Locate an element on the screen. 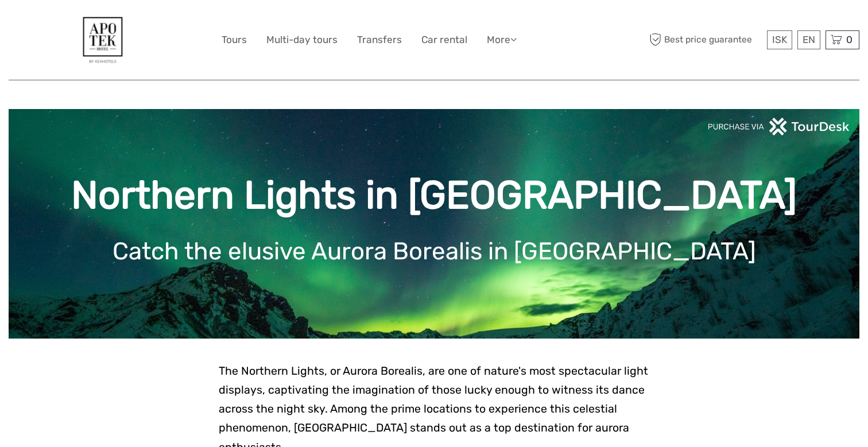 The width and height of the screenshot is (868, 447). a: Multi-day tours is located at coordinates (302, 40).